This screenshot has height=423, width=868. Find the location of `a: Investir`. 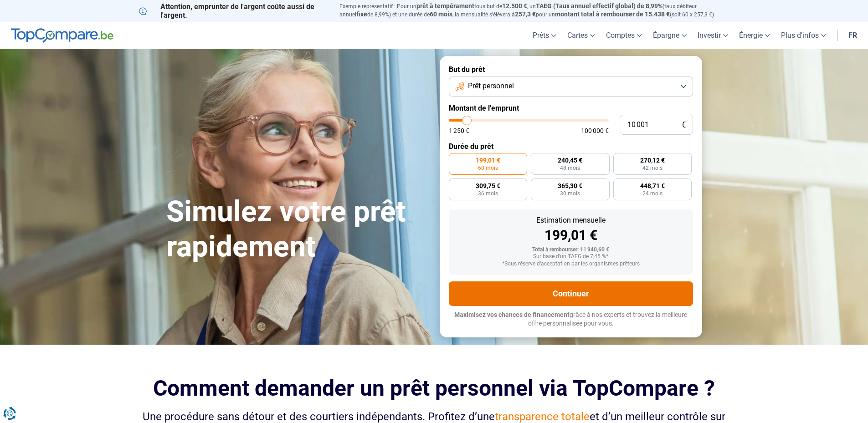

a: Investir is located at coordinates (713, 35).